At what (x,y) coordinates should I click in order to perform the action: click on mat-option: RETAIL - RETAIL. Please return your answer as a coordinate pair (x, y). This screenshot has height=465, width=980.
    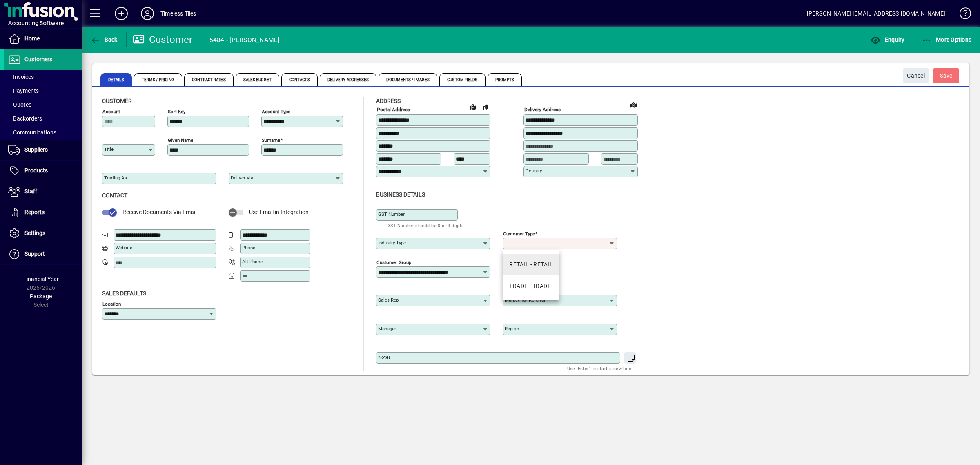
    Looking at the image, I should click on (531, 265).